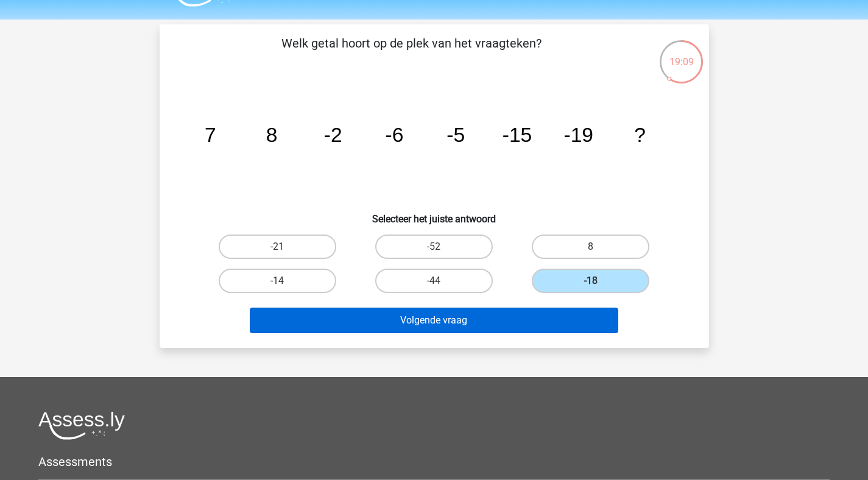 The width and height of the screenshot is (868, 480). I want to click on div: 19:09, so click(681, 54).